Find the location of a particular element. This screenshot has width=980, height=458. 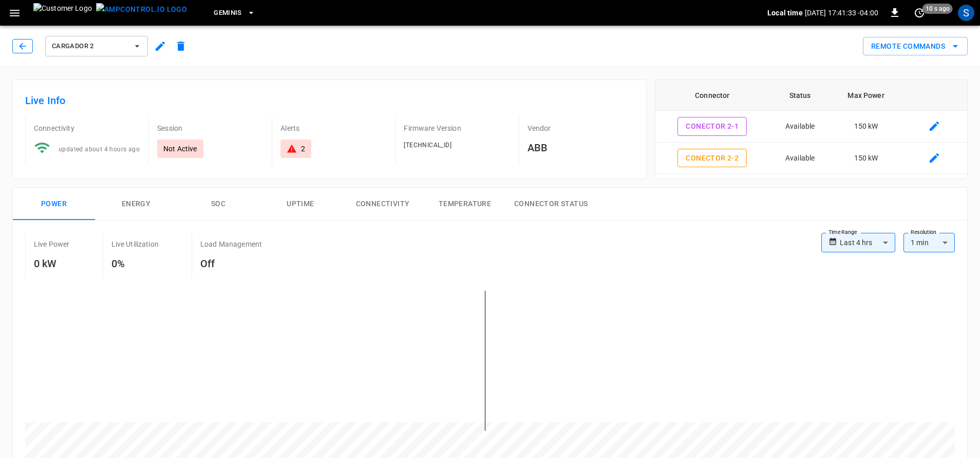

p: Live Utilization is located at coordinates (135, 245).